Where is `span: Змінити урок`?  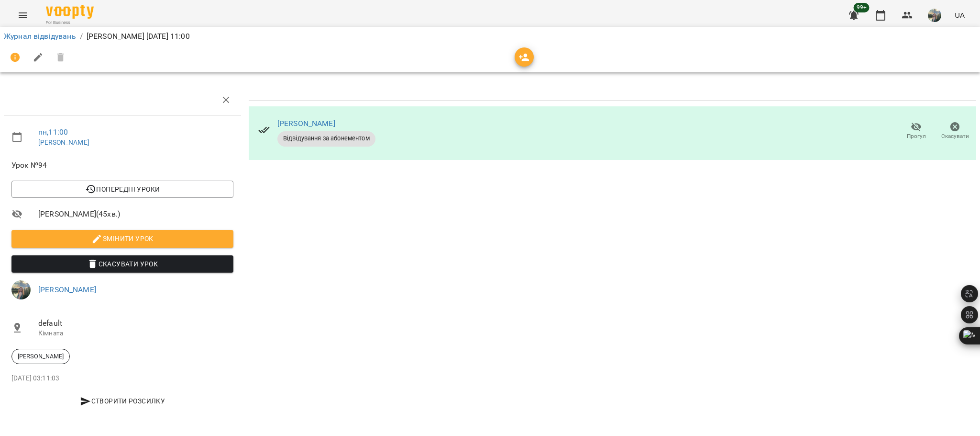 span: Змінити урок is located at coordinates (122, 238).